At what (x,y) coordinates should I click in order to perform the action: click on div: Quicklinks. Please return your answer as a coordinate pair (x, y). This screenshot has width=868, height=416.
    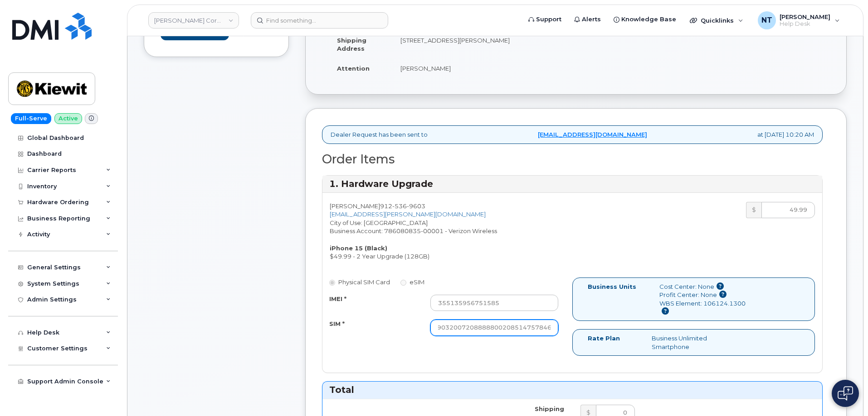
    Looking at the image, I should click on (716, 20).